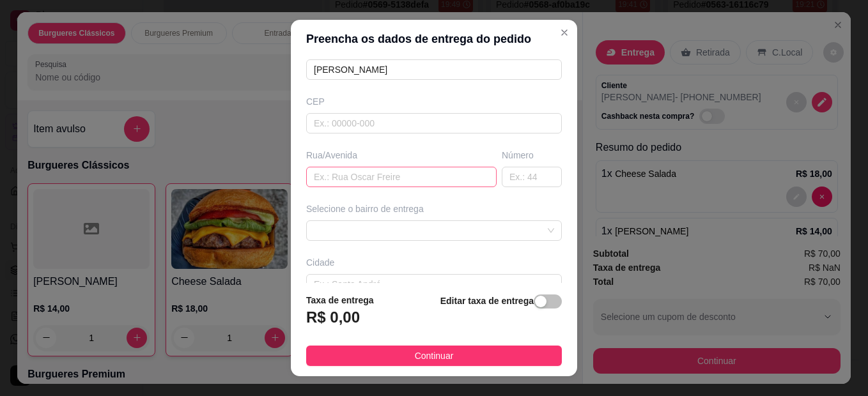 The height and width of the screenshot is (396, 868). What do you see at coordinates (564, 33) in the screenshot?
I see `button: Close` at bounding box center [564, 33].